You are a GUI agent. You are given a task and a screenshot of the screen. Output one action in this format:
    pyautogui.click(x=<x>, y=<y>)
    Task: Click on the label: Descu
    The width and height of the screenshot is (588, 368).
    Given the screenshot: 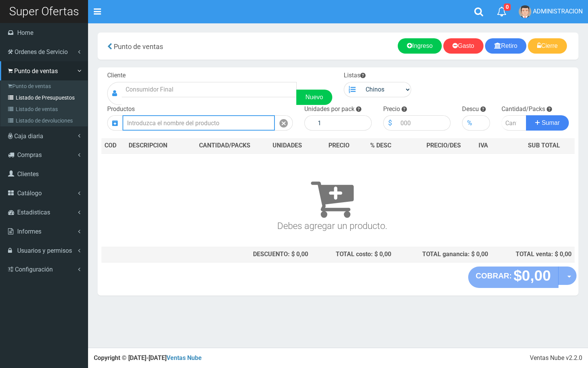 What is the action you would take?
    pyautogui.click(x=471, y=109)
    